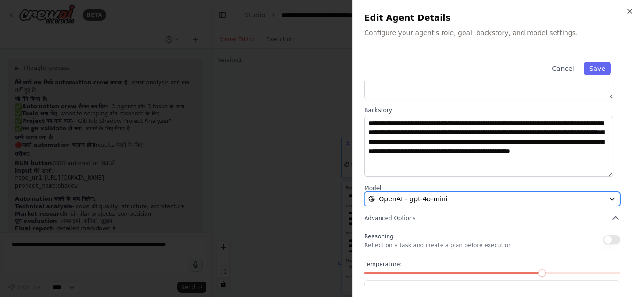 This screenshot has width=641, height=297. What do you see at coordinates (492, 218) in the screenshot?
I see `button: Advanced Options` at bounding box center [492, 218].